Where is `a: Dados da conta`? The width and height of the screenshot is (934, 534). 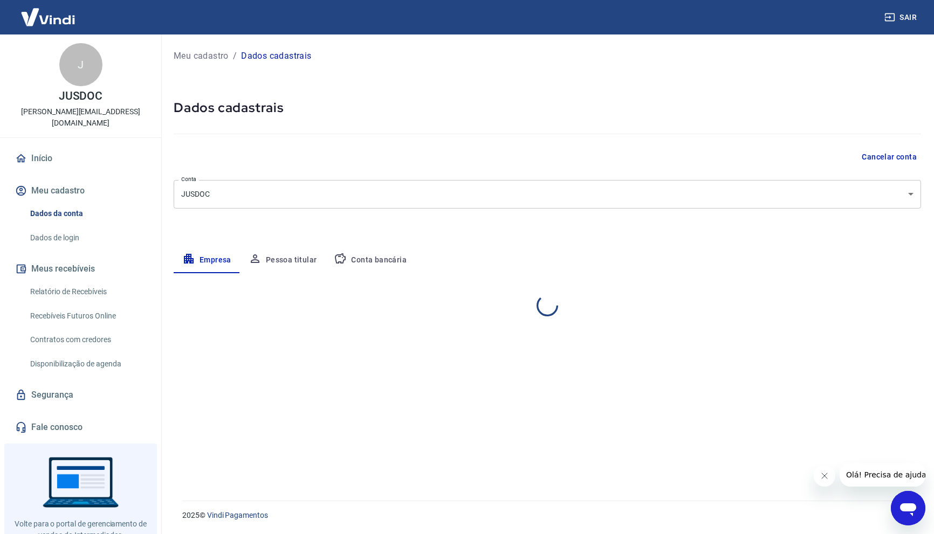 a: Dados da conta is located at coordinates (87, 213).